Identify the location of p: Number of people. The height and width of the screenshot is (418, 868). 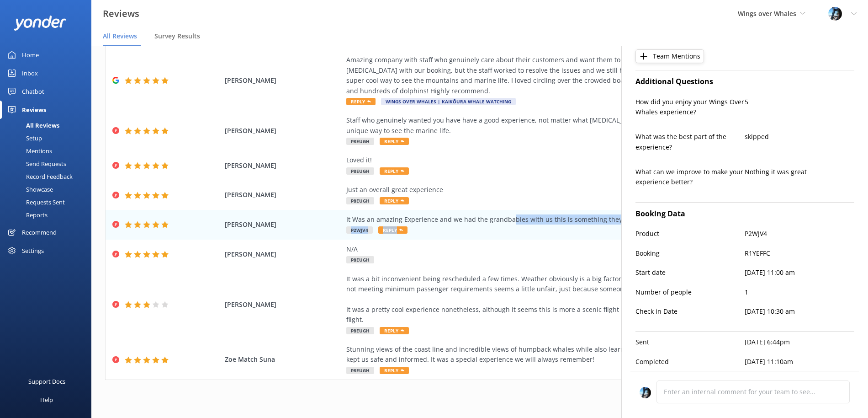
(691, 292).